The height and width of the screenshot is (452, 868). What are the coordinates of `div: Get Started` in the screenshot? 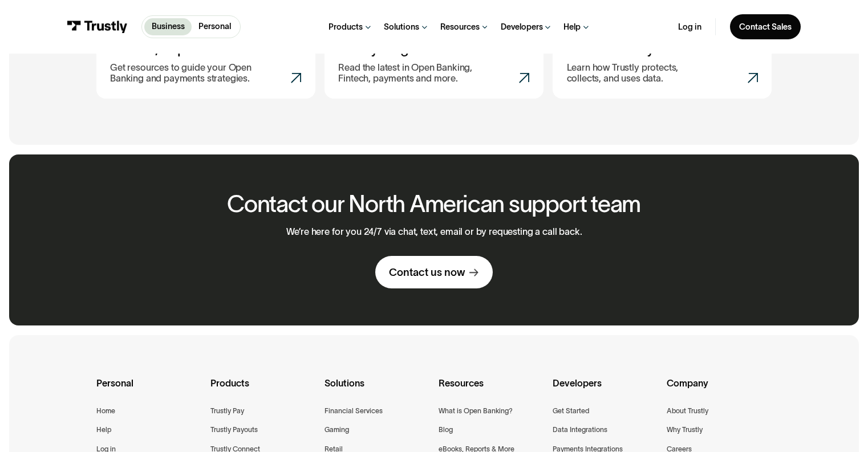 It's located at (571, 411).